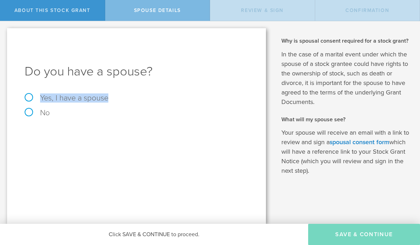 The height and width of the screenshot is (245, 420). What do you see at coordinates (262, 10) in the screenshot?
I see `span: Review & Sign` at bounding box center [262, 10].